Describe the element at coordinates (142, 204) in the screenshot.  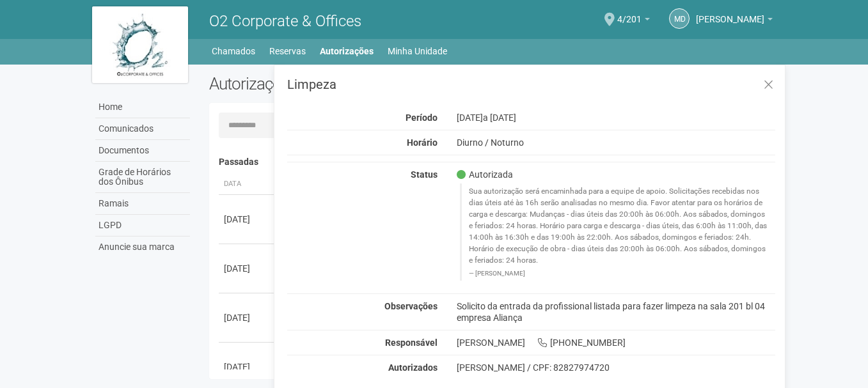
I see `a: Ramais` at that location.